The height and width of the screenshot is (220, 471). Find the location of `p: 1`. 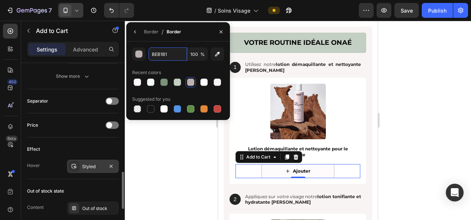

p: 1 is located at coordinates (17, 46).